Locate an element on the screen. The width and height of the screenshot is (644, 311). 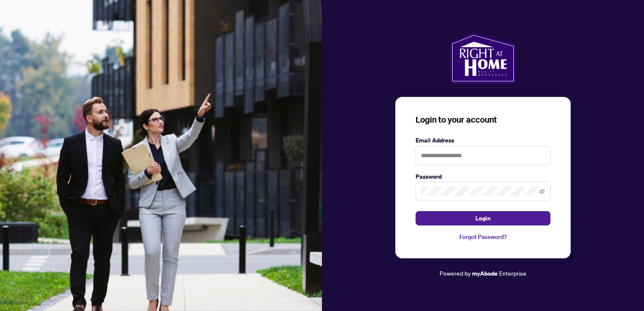
span: Login is located at coordinates (483, 218).